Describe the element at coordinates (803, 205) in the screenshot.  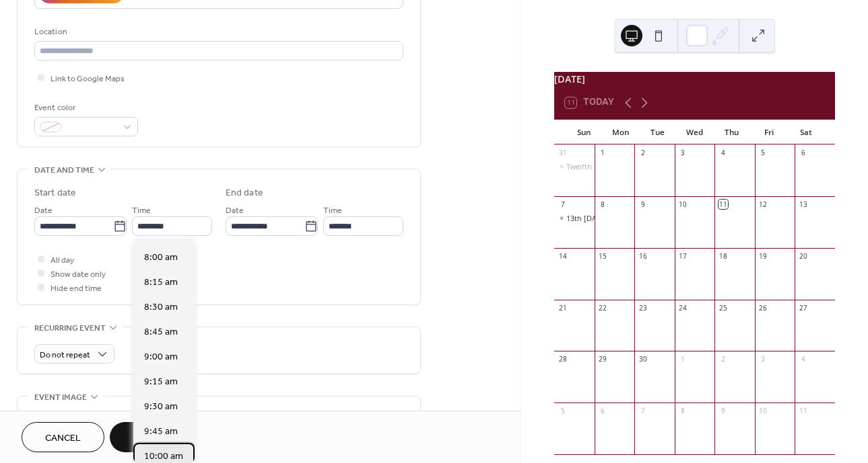
I see `div: 13` at that location.